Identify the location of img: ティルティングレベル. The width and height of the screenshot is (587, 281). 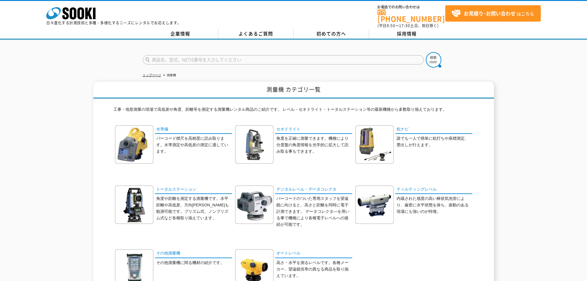
(374, 204).